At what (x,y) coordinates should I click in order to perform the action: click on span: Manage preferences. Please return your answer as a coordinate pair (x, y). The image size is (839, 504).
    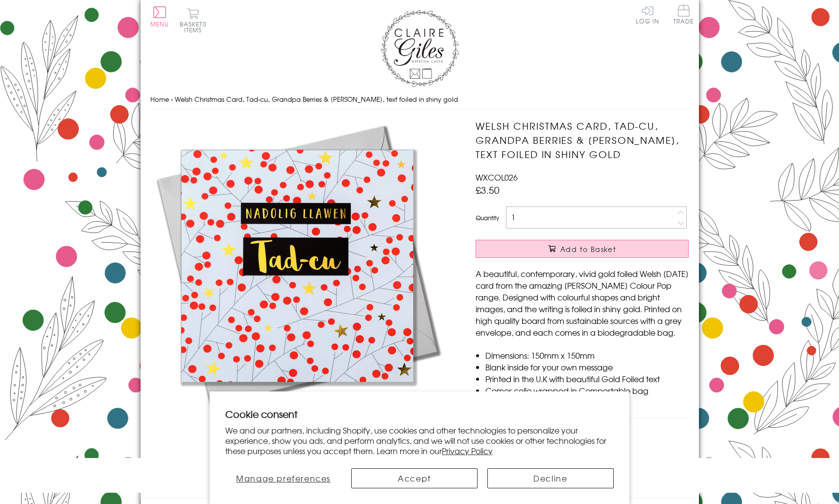
    Looking at the image, I should click on (283, 478).